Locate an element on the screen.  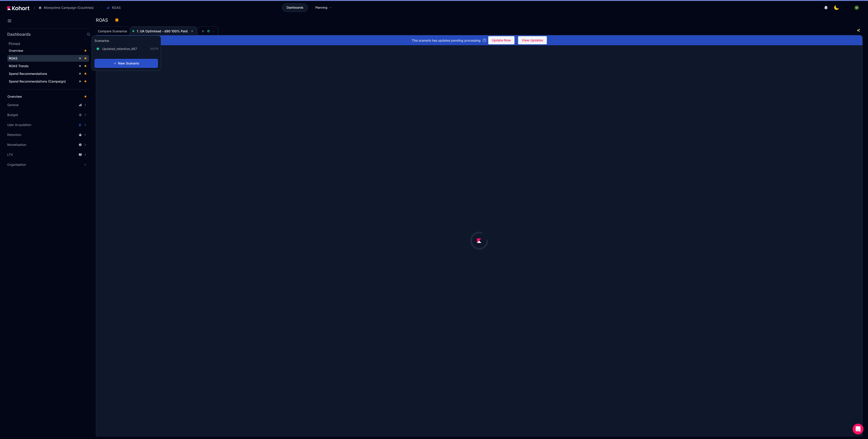
span: Spend Recommendations (Campaign) is located at coordinates (38, 81).